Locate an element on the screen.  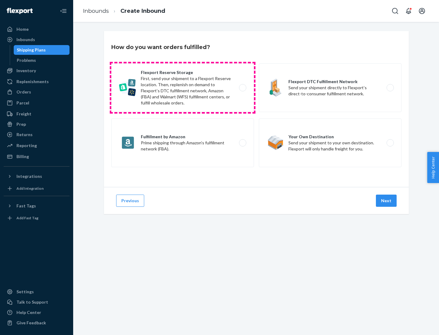
div: Replenishments is located at coordinates (33, 82).